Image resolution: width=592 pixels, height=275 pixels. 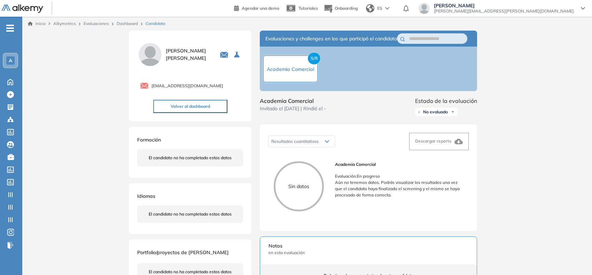 I want to click on p: Evaluación : En progreso, so click(x=399, y=177).